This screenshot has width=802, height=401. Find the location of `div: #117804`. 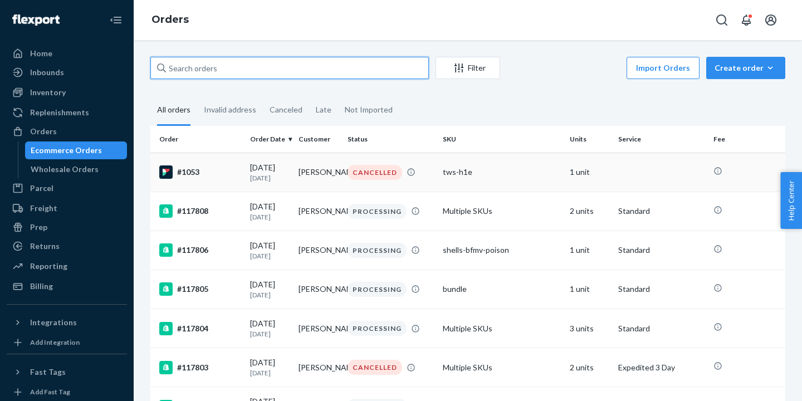

div: #117804 is located at coordinates (200, 328).